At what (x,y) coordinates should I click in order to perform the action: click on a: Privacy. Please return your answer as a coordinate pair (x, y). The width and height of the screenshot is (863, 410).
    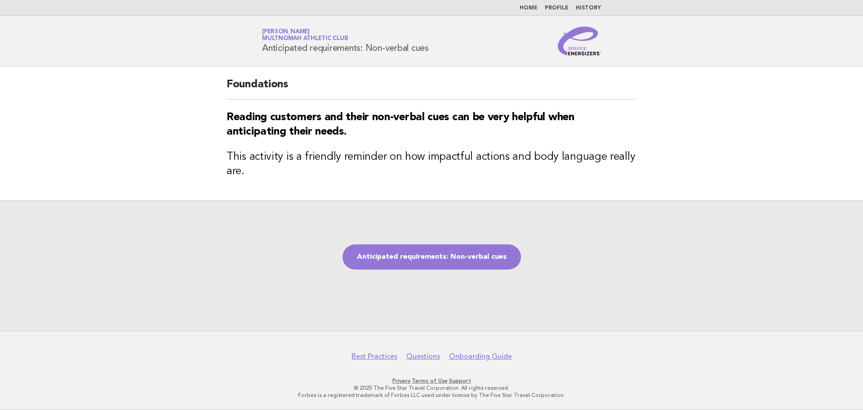
    Looking at the image, I should click on (402, 380).